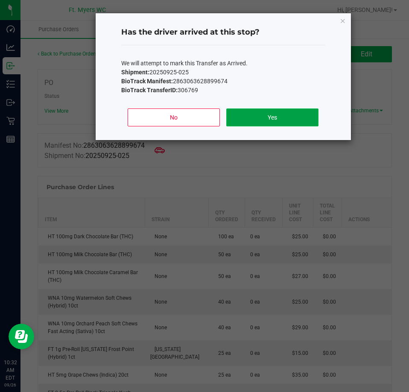 This screenshot has height=392, width=409. I want to click on b: BioTrack TransferID:, so click(150, 90).